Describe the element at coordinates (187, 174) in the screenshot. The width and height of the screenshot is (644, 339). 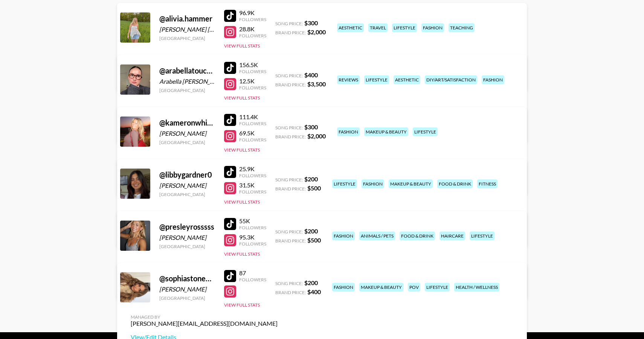
I see `div: @ libbygardner0` at that location.